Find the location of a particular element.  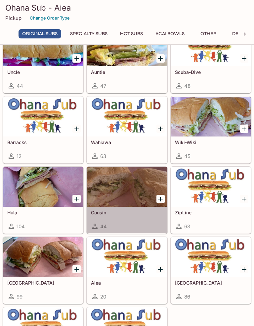

button: Add Hula is located at coordinates (77, 199).